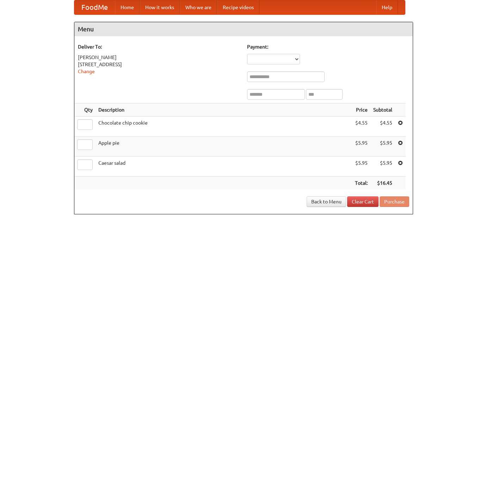 This screenshot has height=498, width=479. Describe the element at coordinates (243, 29) in the screenshot. I see `h4: Menu` at that location.